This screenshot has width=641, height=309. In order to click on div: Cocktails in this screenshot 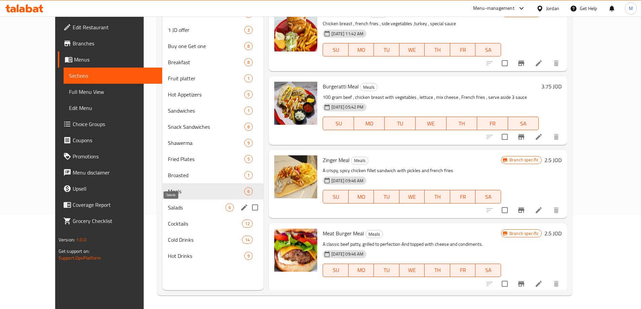, I will do `click(205, 224)`.